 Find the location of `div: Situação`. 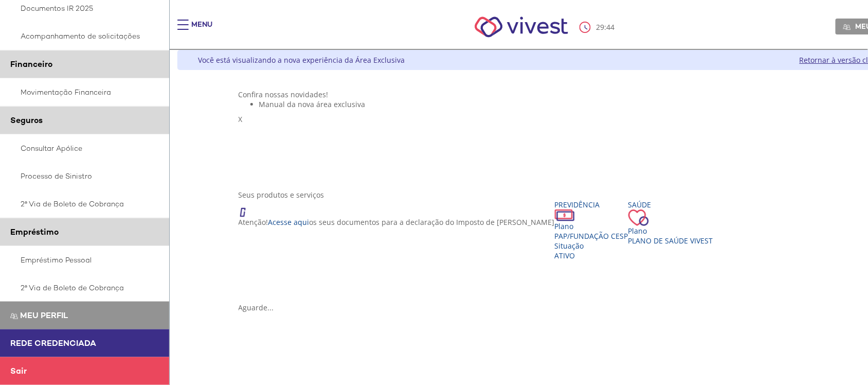

div: Situação is located at coordinates (591, 245).